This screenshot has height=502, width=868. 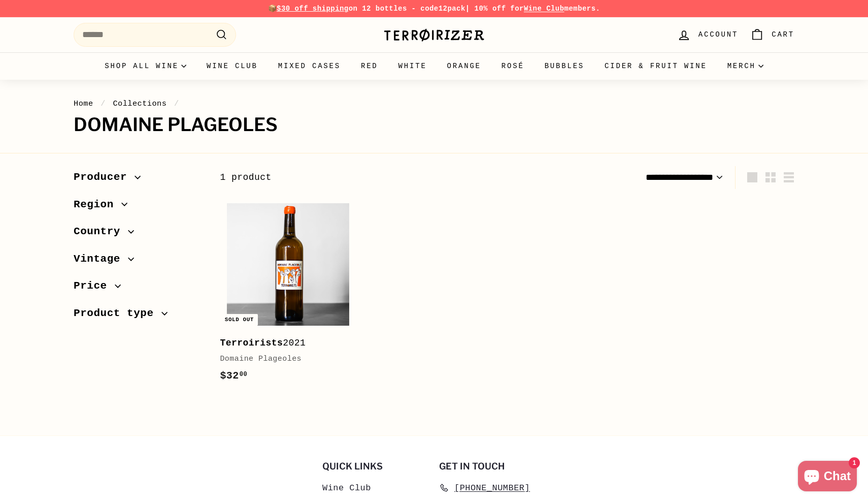 I want to click on button: Price, so click(x=139, y=288).